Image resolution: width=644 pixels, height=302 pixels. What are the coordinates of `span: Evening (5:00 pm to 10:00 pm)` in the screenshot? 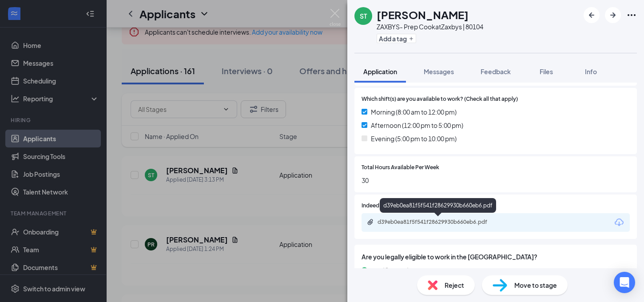 It's located at (414, 139).